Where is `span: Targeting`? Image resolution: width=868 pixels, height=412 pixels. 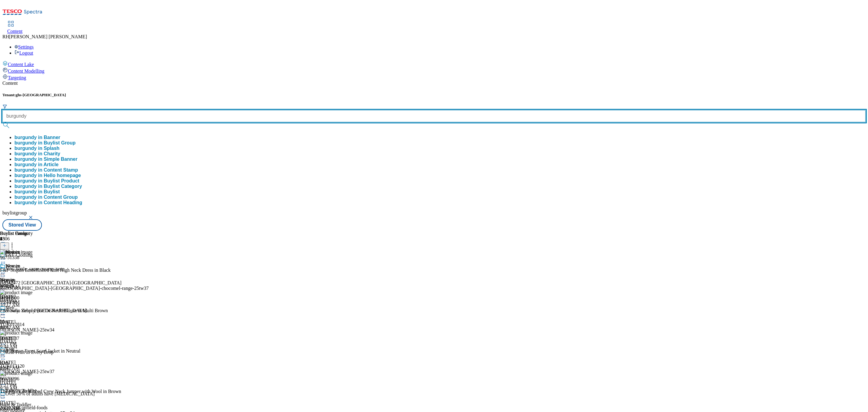 span: Targeting is located at coordinates (17, 78).